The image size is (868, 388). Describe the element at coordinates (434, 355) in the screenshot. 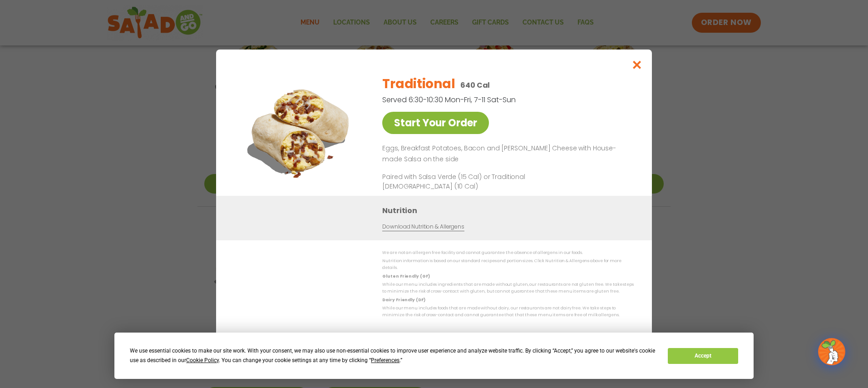

I see `div: Cookie Consent Prompt` at that location.